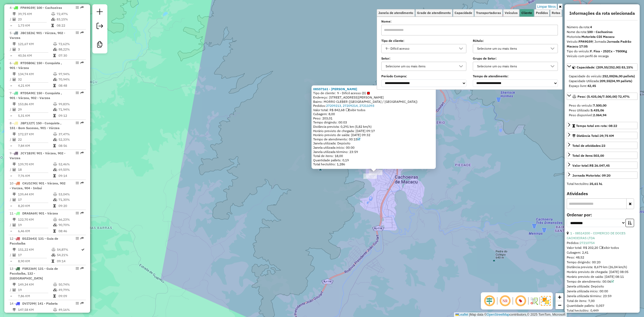 The height and width of the screenshot is (317, 644). I want to click on td: 22, so click(35, 139).